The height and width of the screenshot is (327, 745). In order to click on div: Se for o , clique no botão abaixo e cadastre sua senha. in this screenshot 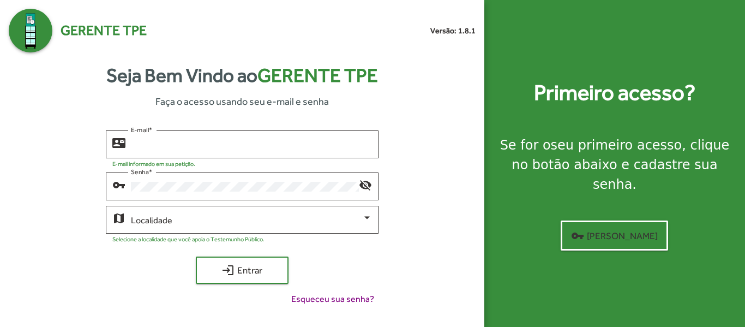, I will do `click(615, 165)`.